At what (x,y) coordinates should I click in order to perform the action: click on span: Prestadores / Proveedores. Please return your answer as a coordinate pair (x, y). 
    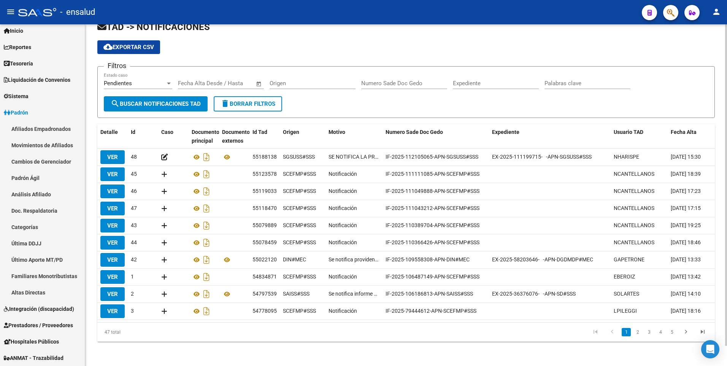
    Looking at the image, I should click on (38, 325).